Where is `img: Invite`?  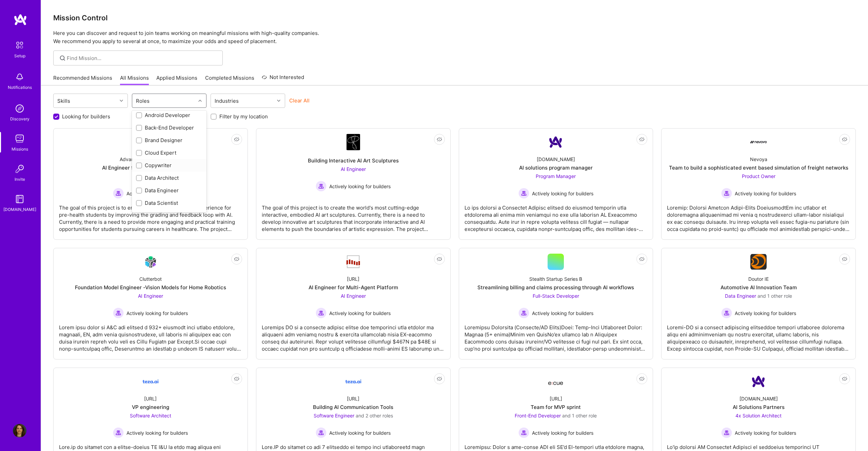 img: Invite is located at coordinates (20, 169).